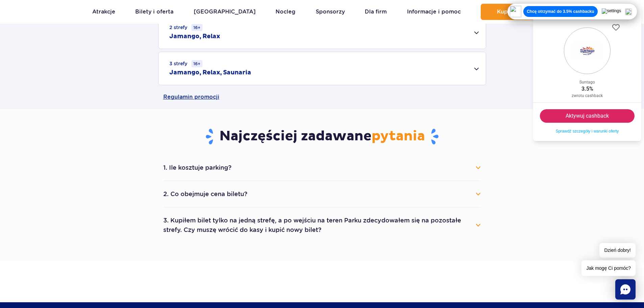  I want to click on div: Chat, so click(626, 289).